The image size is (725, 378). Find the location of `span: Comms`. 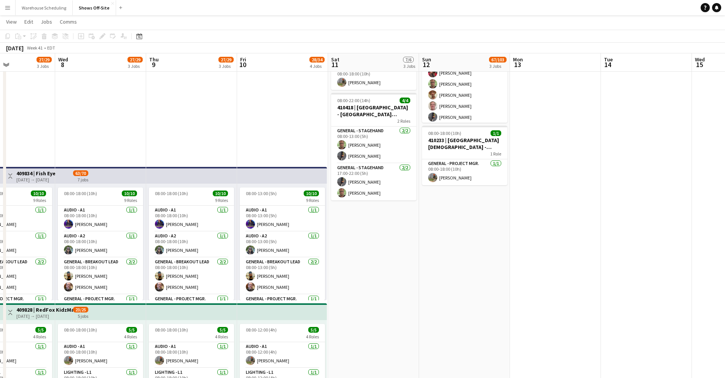

span: Comms is located at coordinates (68, 22).